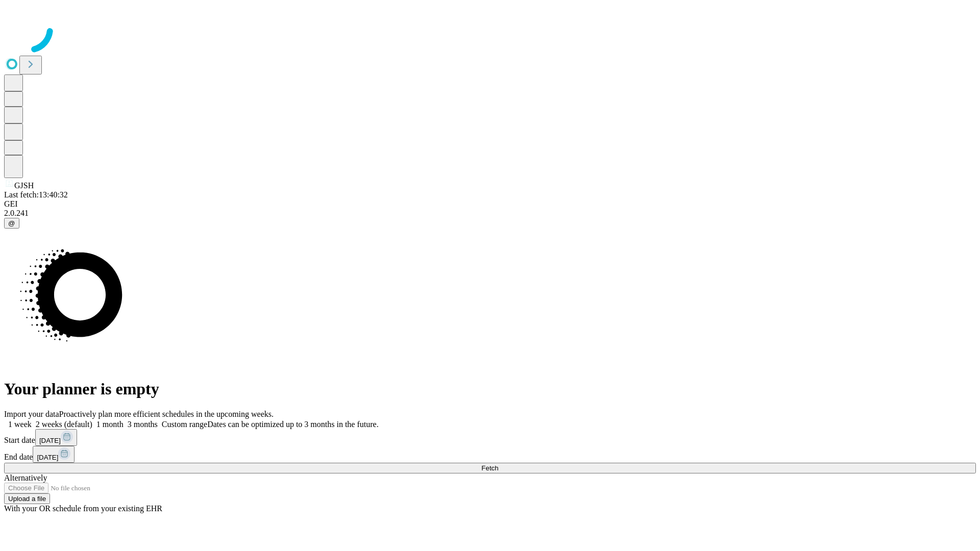 The image size is (980, 551). What do you see at coordinates (490, 213) in the screenshot?
I see `div: 2.0.241` at bounding box center [490, 213].